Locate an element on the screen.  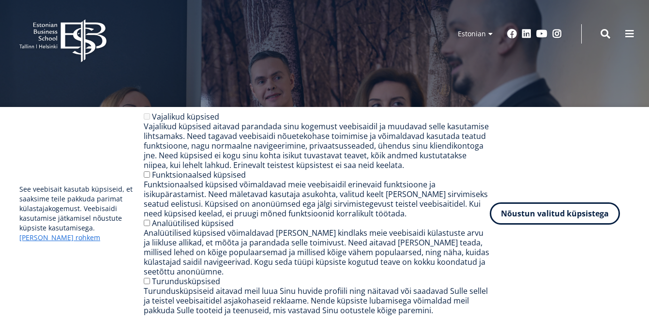
label: Vajalikud küpsised is located at coordinates (185, 117).